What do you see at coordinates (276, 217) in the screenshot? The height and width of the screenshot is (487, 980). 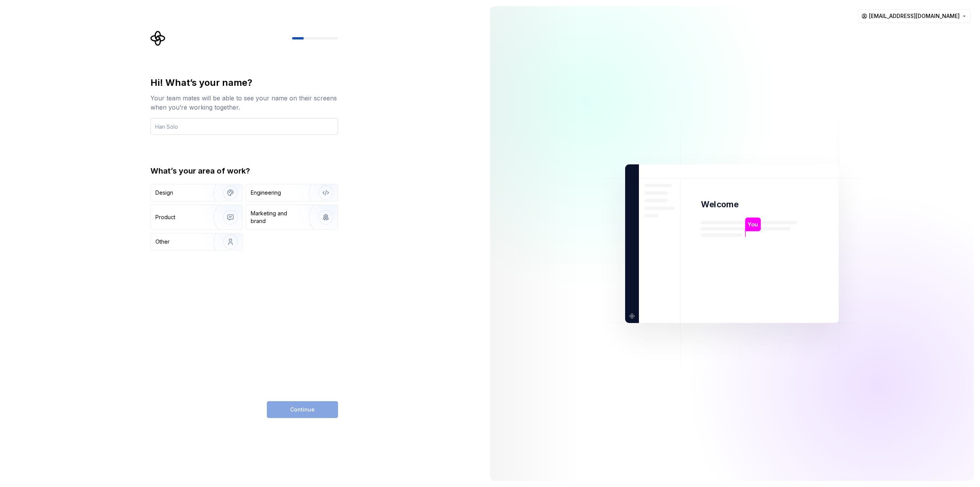 I see `div: Marketing and brand` at bounding box center [276, 217].